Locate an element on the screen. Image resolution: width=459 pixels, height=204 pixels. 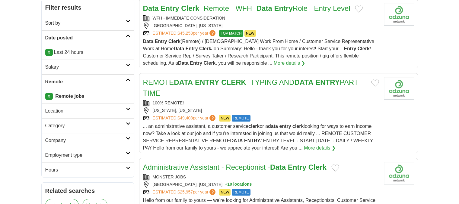
a: Location is located at coordinates (88, 111).